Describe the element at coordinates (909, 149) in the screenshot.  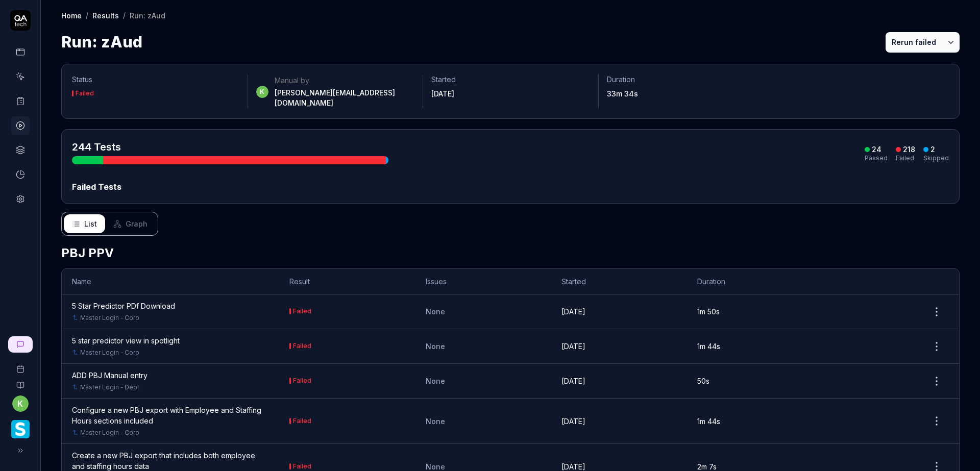
I see `div: 218` at that location.